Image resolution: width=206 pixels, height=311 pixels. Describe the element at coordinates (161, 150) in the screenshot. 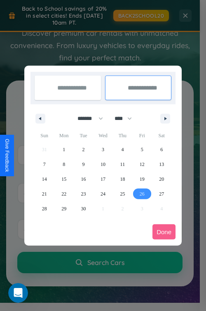

I see `button: 6` at that location.